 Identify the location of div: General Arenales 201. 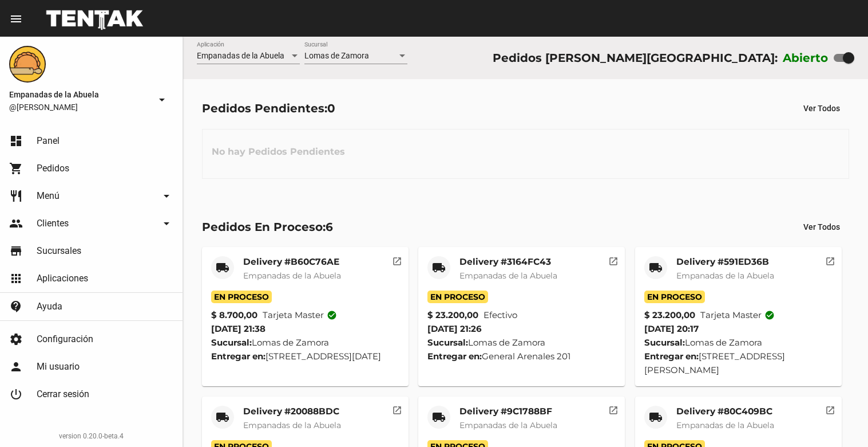
(521, 356).